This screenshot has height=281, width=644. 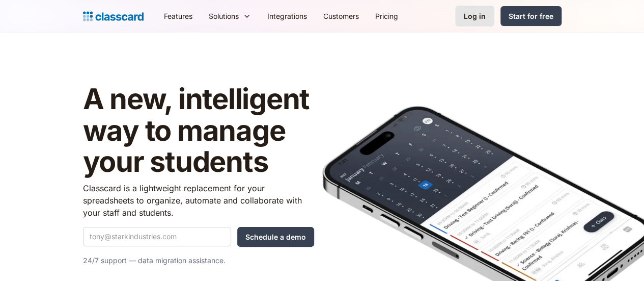 What do you see at coordinates (199, 237) in the screenshot?
I see `form: Quick Demo Form` at bounding box center [199, 237].